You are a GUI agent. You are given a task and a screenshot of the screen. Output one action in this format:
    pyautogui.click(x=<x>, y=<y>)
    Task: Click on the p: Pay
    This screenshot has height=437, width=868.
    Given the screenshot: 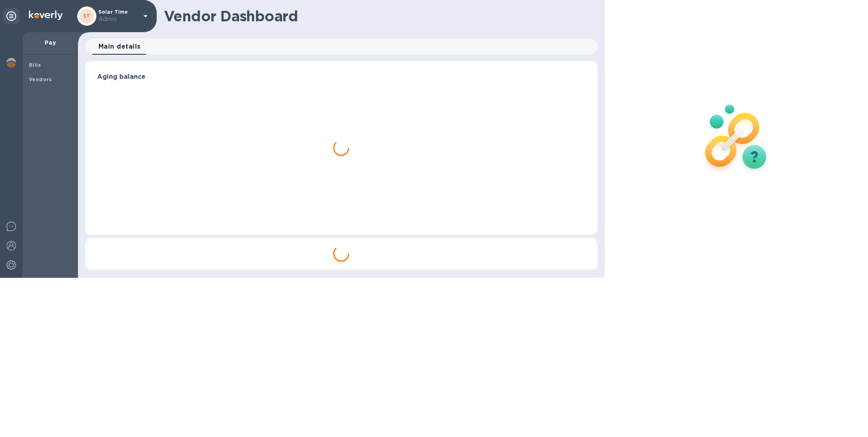 What is the action you would take?
    pyautogui.click(x=50, y=42)
    